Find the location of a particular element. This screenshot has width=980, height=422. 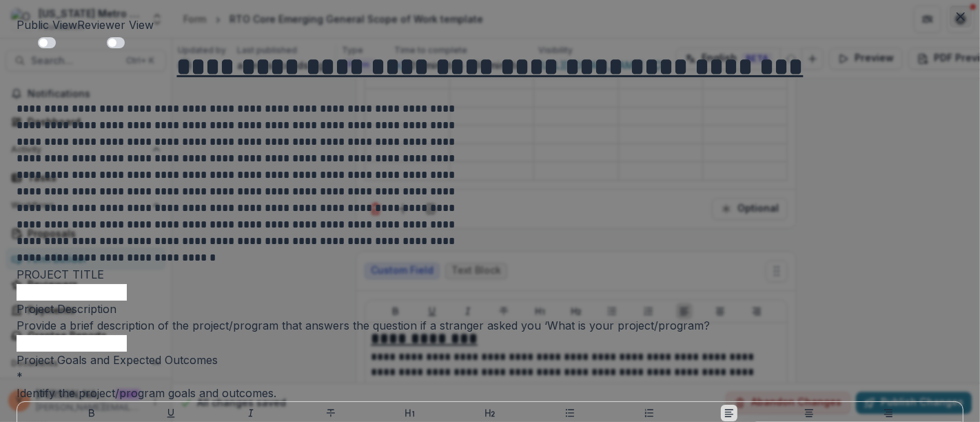

button: Align Left is located at coordinates (729, 413).